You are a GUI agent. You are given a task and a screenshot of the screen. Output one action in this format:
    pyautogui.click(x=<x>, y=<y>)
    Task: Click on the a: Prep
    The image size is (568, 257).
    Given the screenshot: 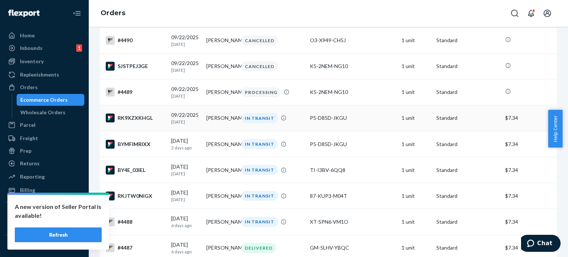 What is the action you would take?
    pyautogui.click(x=44, y=151)
    